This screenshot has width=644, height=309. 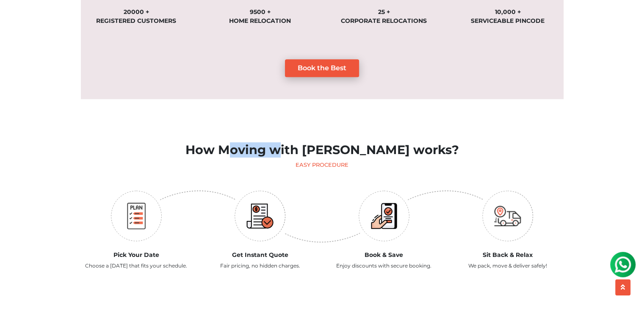 What do you see at coordinates (623, 287) in the screenshot?
I see `button: scroll up` at bounding box center [623, 287].